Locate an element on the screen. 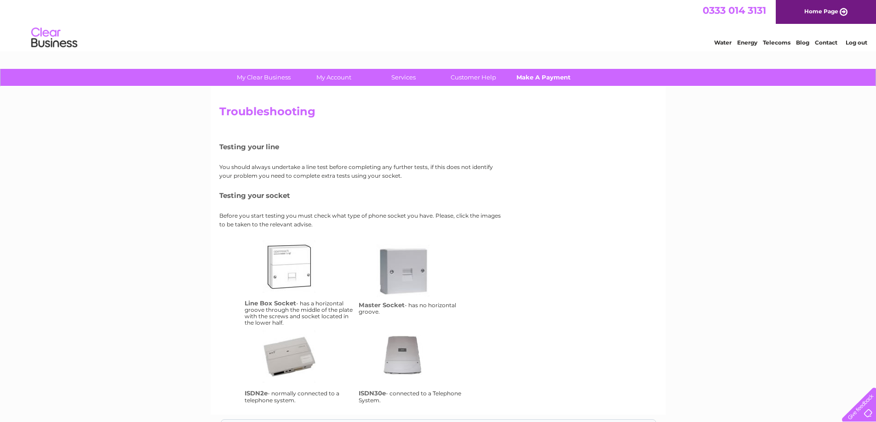 The height and width of the screenshot is (422, 876). h4: ISDN30e is located at coordinates (372, 393).